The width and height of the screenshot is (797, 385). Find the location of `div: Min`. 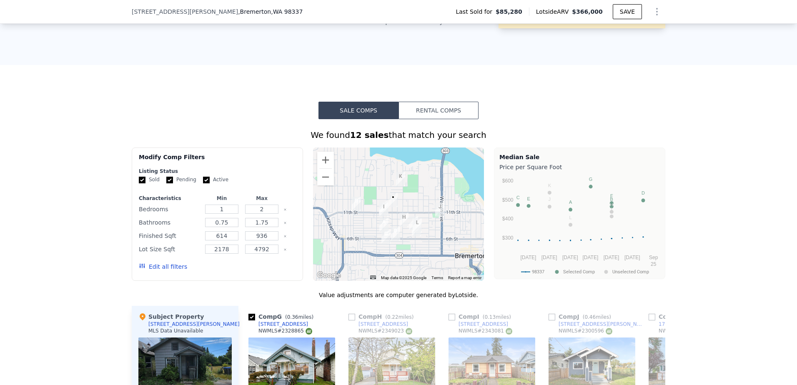

div: Min is located at coordinates (222, 199).